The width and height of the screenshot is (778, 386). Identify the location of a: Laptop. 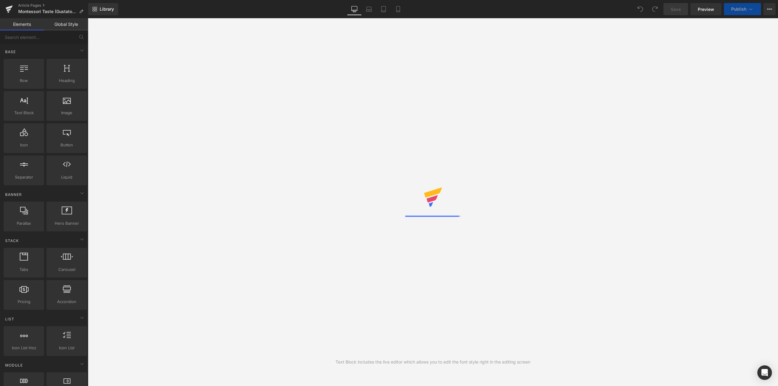
(369, 9).